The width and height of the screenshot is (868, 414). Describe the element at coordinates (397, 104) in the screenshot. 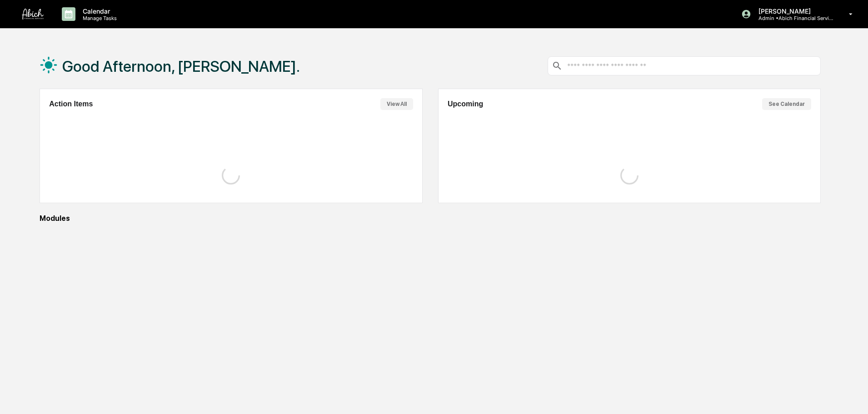

I see `button: View All` at that location.